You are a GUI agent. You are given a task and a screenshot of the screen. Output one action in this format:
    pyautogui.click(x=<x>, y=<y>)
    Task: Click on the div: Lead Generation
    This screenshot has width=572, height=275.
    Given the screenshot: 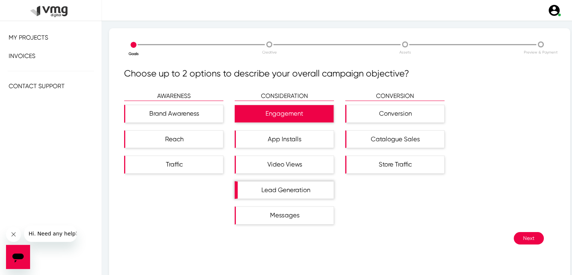 What is the action you would take?
    pyautogui.click(x=286, y=190)
    